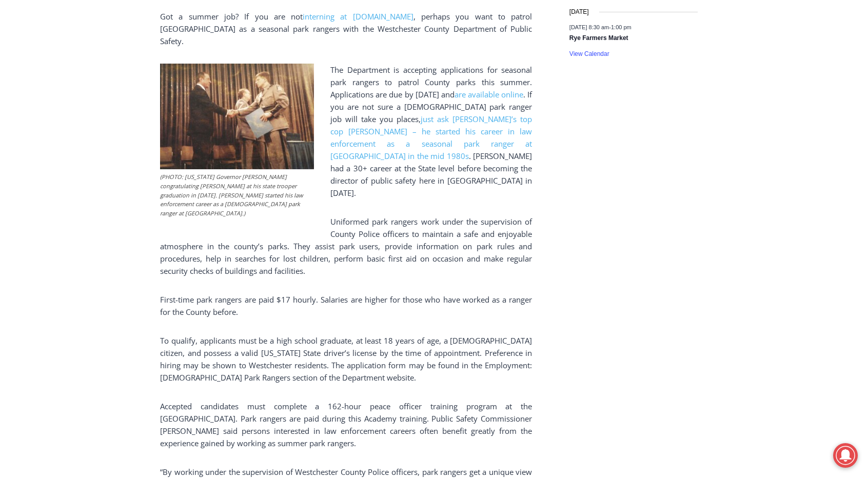 This screenshot has width=868, height=478. Describe the element at coordinates (590, 54) in the screenshot. I see `a: View Calendar` at that location.